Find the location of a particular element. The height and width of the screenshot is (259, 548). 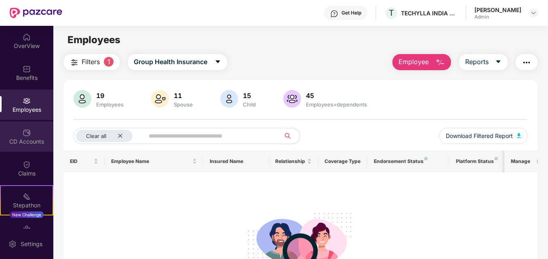

div: Stepathon is located at coordinates (27, 206).